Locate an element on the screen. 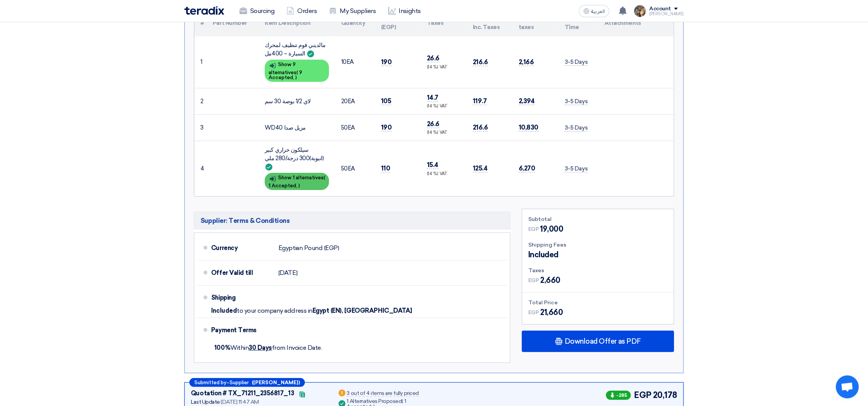 This screenshot has height=406, width=868. span: 6,270 is located at coordinates (527, 169).